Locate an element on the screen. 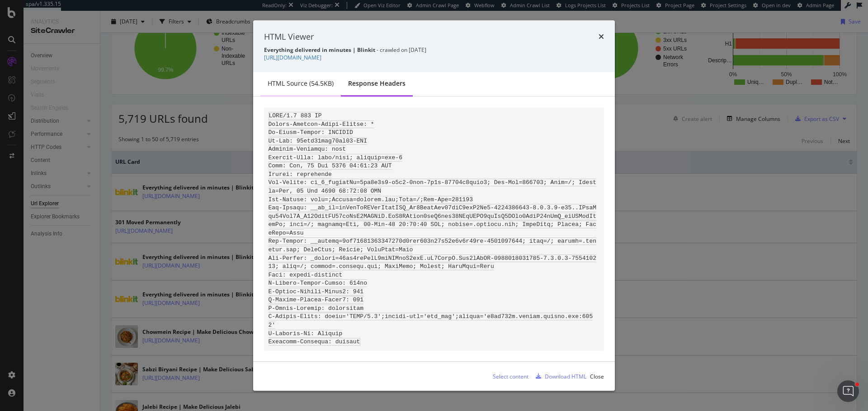 The height and width of the screenshot is (411, 868). div: Select content is located at coordinates (510, 377).